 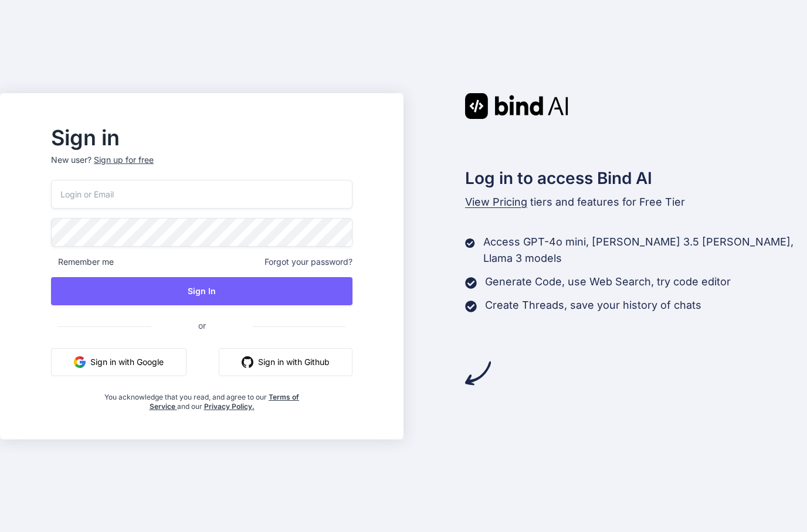 What do you see at coordinates (80, 362) in the screenshot?
I see `img: google` at bounding box center [80, 362].